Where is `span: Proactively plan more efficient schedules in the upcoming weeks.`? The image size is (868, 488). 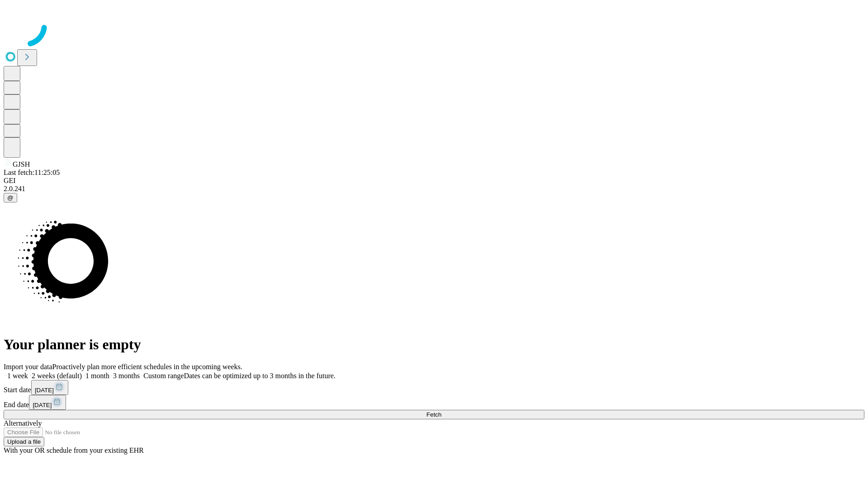 span: Proactively plan more efficient schedules in the upcoming weeks. is located at coordinates (148, 366).